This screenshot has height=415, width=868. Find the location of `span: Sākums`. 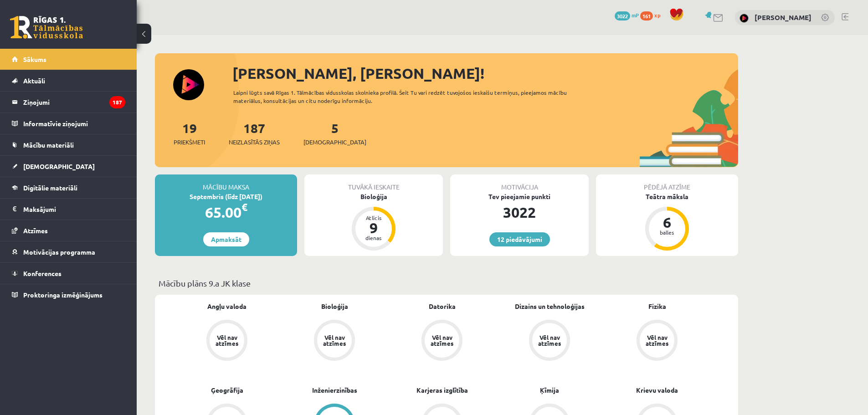

span: Sākums is located at coordinates (35, 59).